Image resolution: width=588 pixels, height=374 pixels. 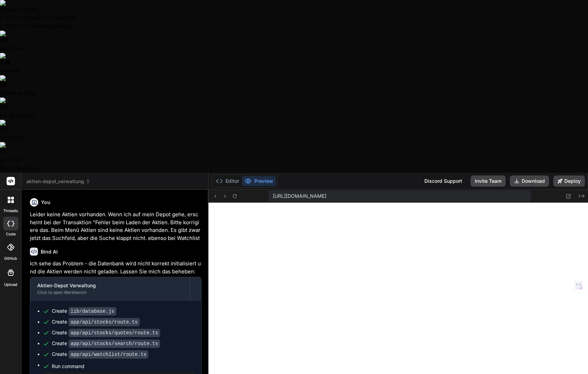 What do you see at coordinates (11, 284) in the screenshot?
I see `label: Upload` at bounding box center [11, 284].